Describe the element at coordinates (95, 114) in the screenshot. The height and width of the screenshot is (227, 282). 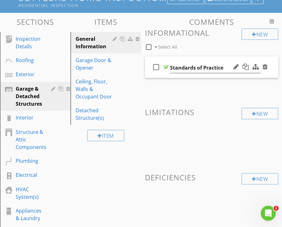
I see `div: Detached Structure(s)` at that location.